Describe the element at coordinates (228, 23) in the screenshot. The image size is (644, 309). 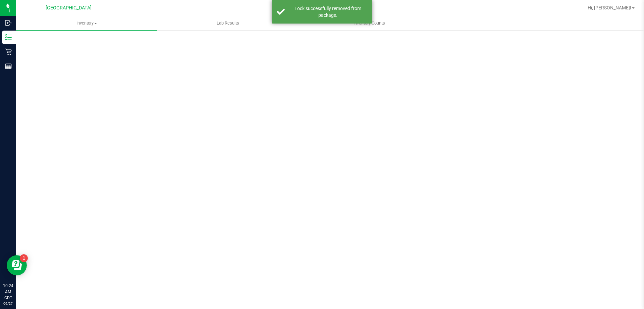
I see `span: Lab Results` at that location.